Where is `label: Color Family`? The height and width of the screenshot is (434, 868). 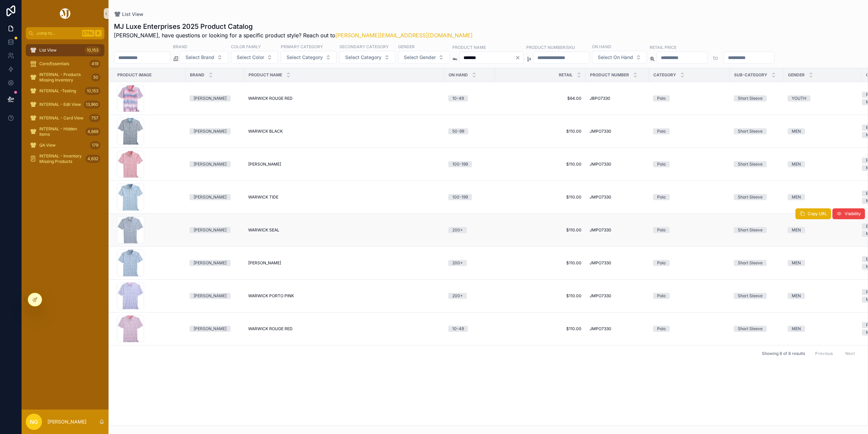 label: Color Family is located at coordinates (246, 47).